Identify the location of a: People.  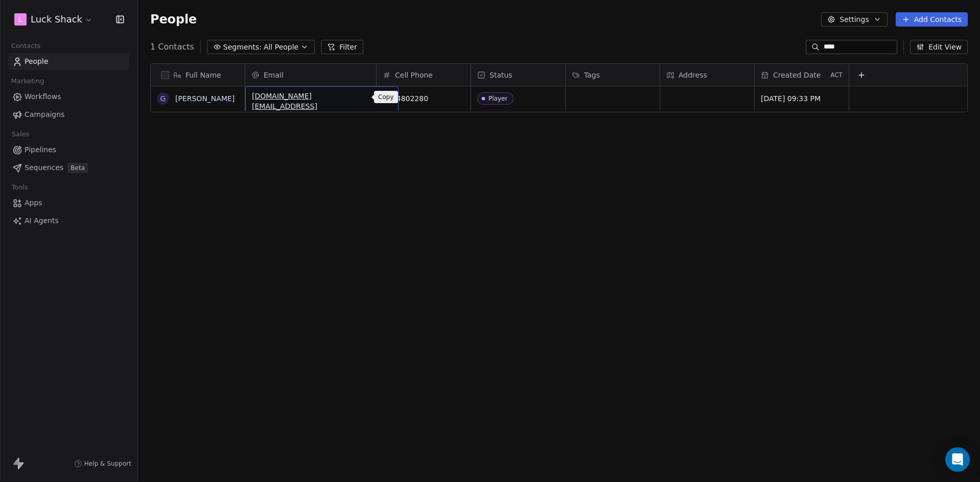
(69, 61).